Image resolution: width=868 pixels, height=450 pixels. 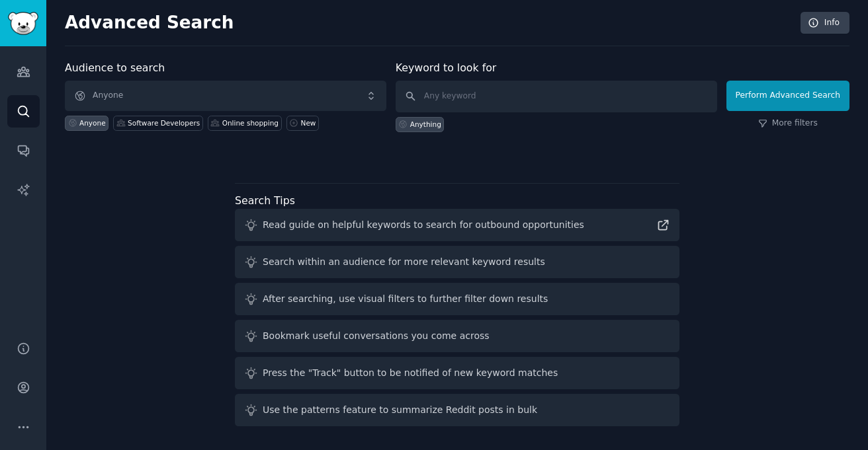 What do you see at coordinates (265, 200) in the screenshot?
I see `label: Search Tips` at bounding box center [265, 200].